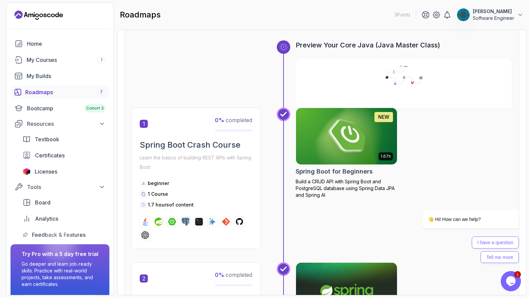  Describe the element at coordinates (43, 203) in the screenshot. I see `span: Board` at that location.